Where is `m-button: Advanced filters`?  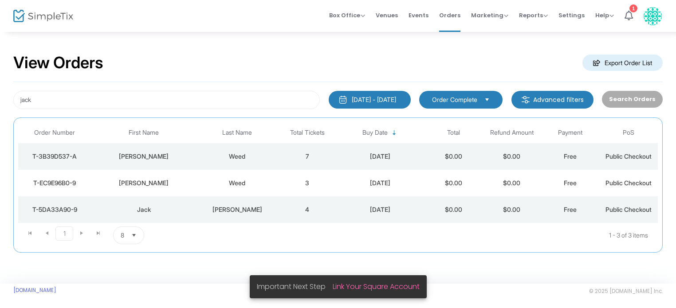
m-button: Advanced filters is located at coordinates (552, 100).